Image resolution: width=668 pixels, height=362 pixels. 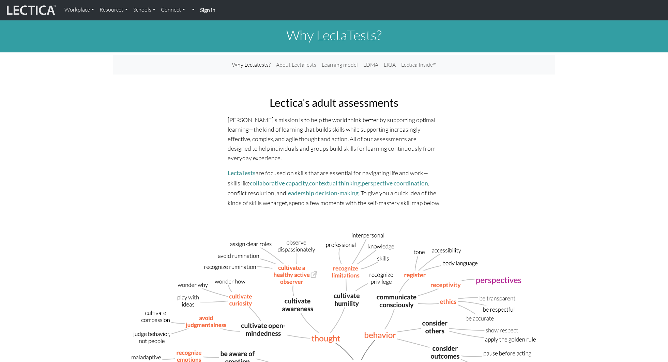 I want to click on a: Connect, so click(x=173, y=10).